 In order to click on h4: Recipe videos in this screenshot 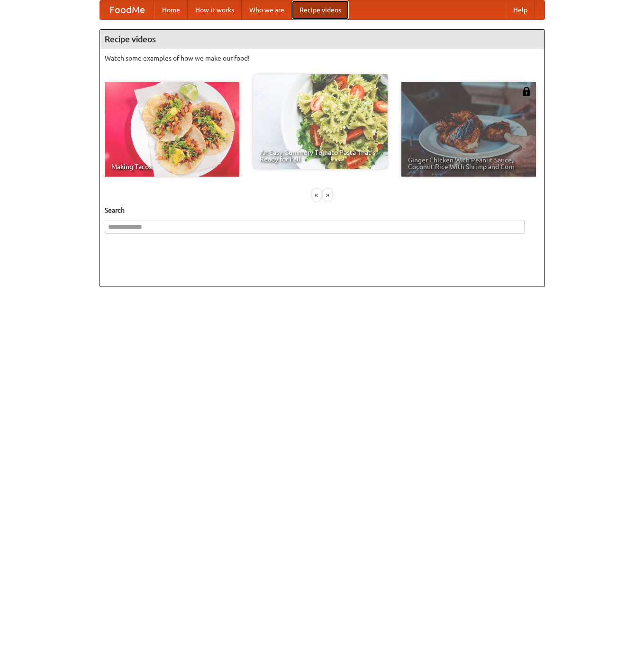, I will do `click(322, 39)`.